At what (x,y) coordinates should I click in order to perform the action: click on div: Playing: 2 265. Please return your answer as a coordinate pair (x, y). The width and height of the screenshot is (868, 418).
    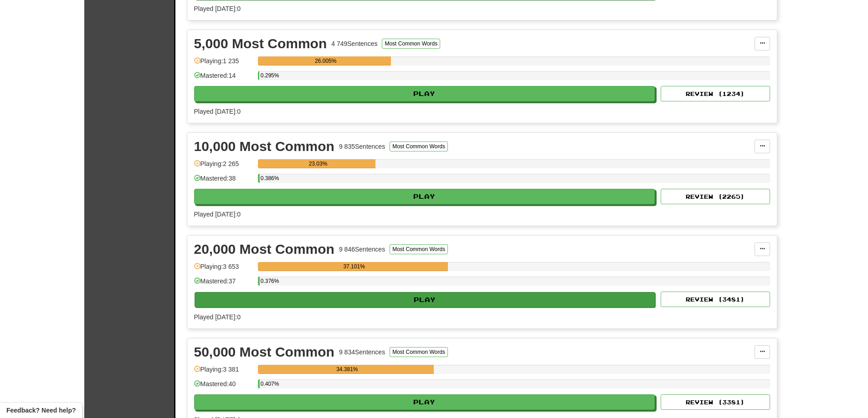
    Looking at the image, I should click on (224, 167).